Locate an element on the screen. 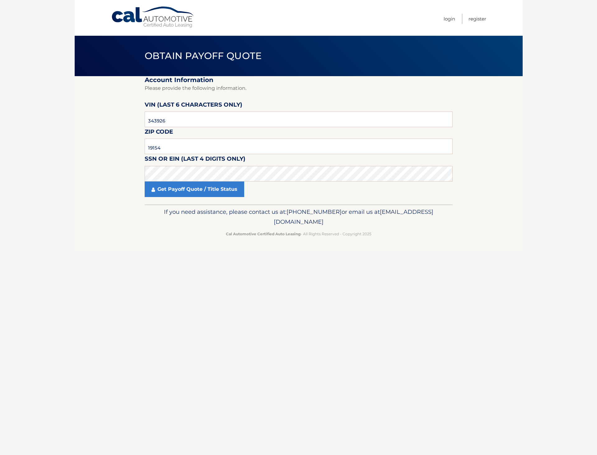 The width and height of the screenshot is (597, 455). a: Get Payoff Quote / Title Status is located at coordinates (194, 189).